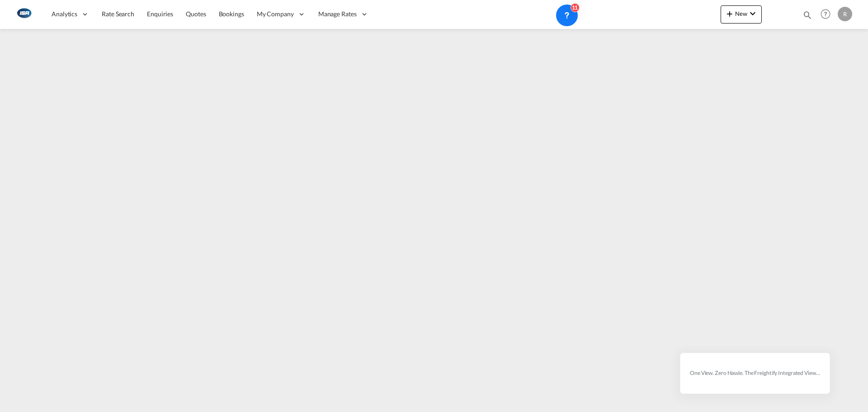  I want to click on img: 1aa151c0c08011ec8d6f413816f9a227.png, so click(23, 14).